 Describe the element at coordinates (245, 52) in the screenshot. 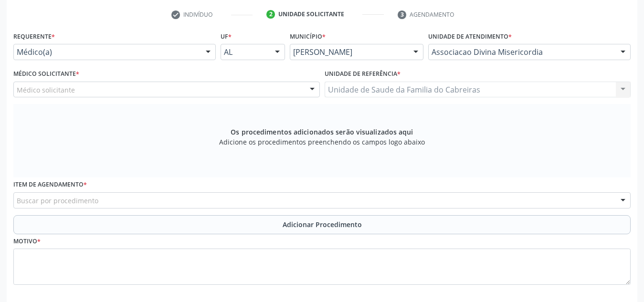

I see `span: AL` at that location.